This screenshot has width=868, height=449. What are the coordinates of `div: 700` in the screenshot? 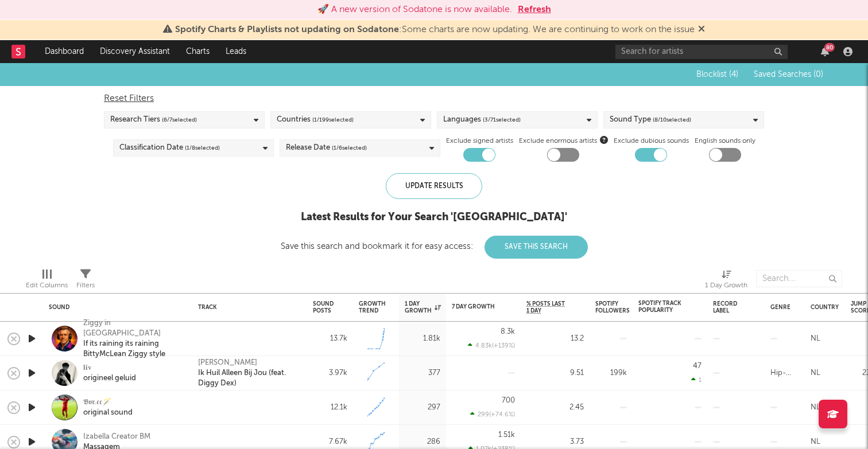 It's located at (508, 401).